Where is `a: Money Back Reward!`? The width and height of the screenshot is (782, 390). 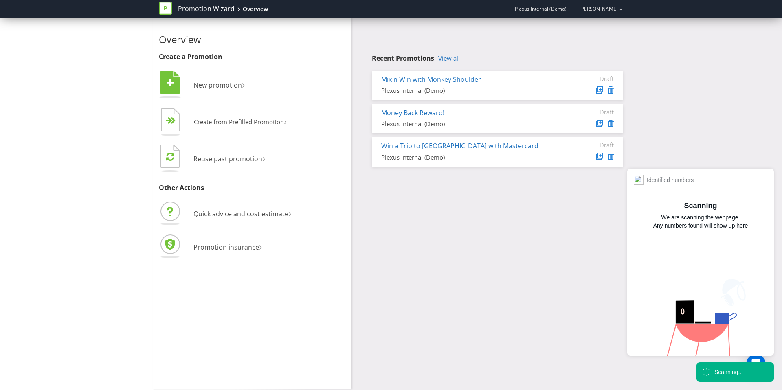
a: Money Back Reward! is located at coordinates (412, 113).